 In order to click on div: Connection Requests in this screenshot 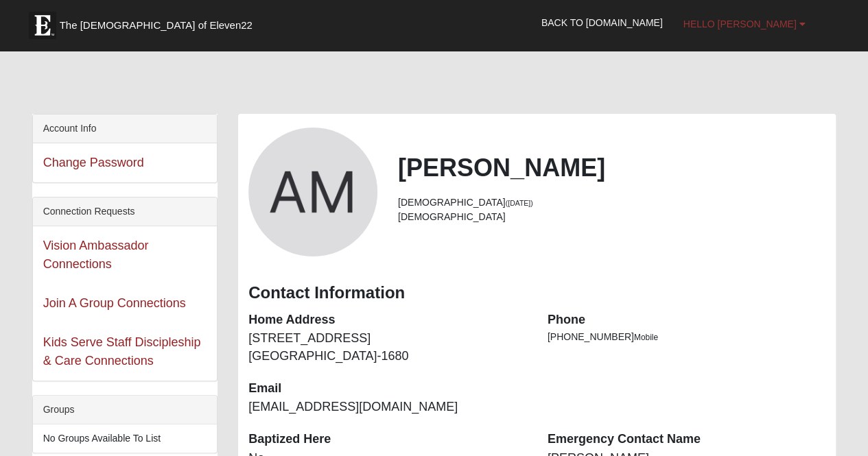, I will do `click(125, 212)`.